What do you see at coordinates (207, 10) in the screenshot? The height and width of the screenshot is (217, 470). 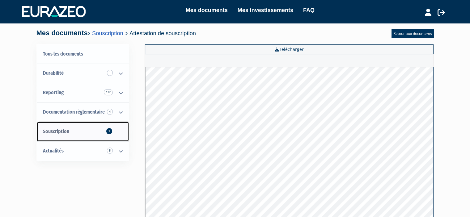 I see `a: Mes documents` at bounding box center [207, 10].